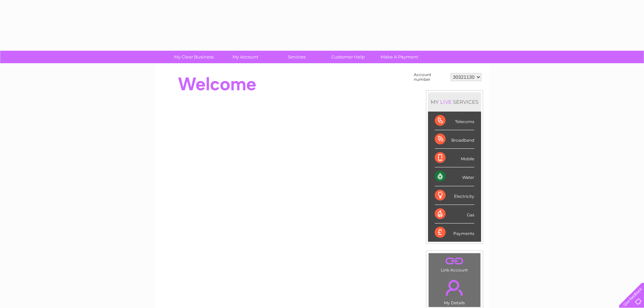 The width and height of the screenshot is (644, 308). What do you see at coordinates (399, 57) in the screenshot?
I see `a: Make A Payment` at bounding box center [399, 57].